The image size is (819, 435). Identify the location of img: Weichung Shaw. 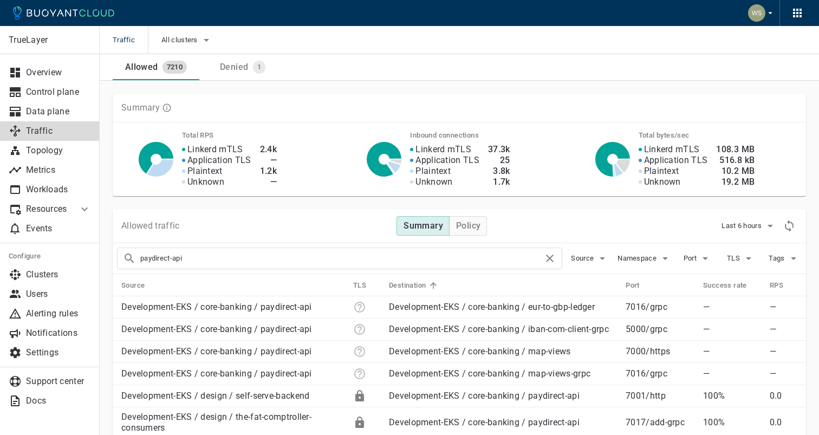
(757, 13).